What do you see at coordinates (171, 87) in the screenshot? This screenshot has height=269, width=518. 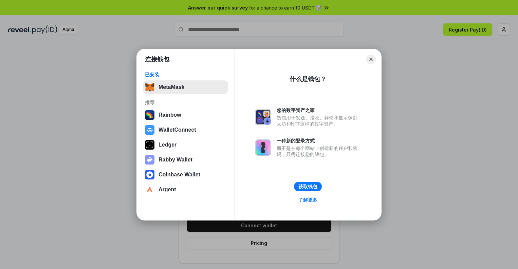 I see `div: MetaMask` at bounding box center [171, 87].